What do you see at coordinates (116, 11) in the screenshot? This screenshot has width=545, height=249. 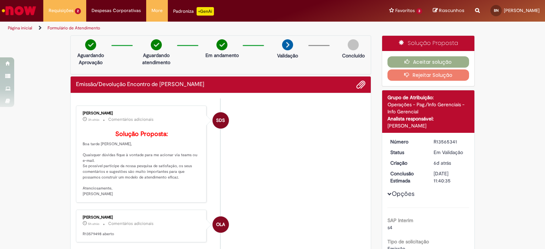 I see `span: Despesas Corporativas` at bounding box center [116, 11].